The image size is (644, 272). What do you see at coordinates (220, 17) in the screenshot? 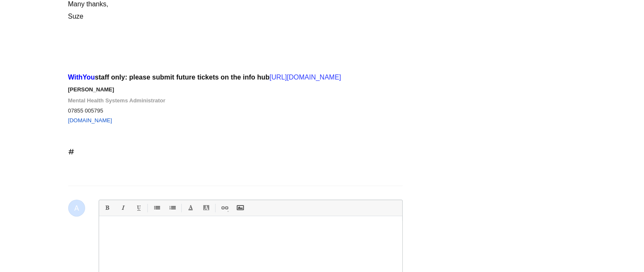
I see `div: Suze` at bounding box center [220, 17].